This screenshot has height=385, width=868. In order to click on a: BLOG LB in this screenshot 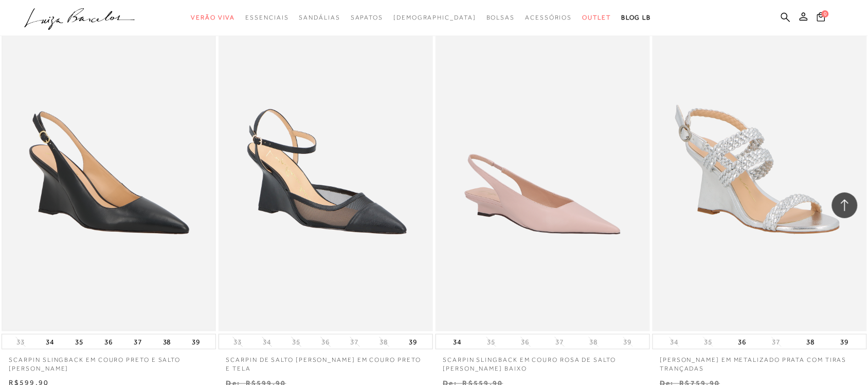, I will do `click(636, 17)`.